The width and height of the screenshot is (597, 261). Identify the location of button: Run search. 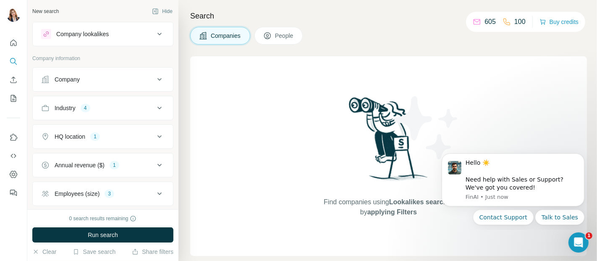
(103, 235).